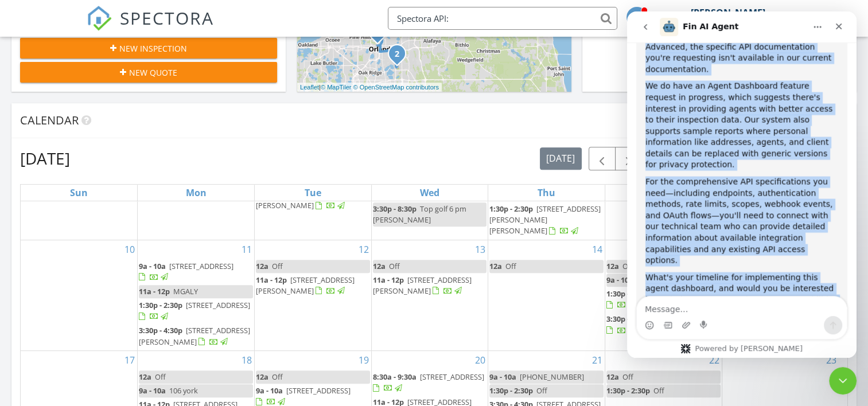 This screenshot has height=406, width=868. What do you see at coordinates (628, 158) in the screenshot?
I see `button: Next month` at bounding box center [628, 158].